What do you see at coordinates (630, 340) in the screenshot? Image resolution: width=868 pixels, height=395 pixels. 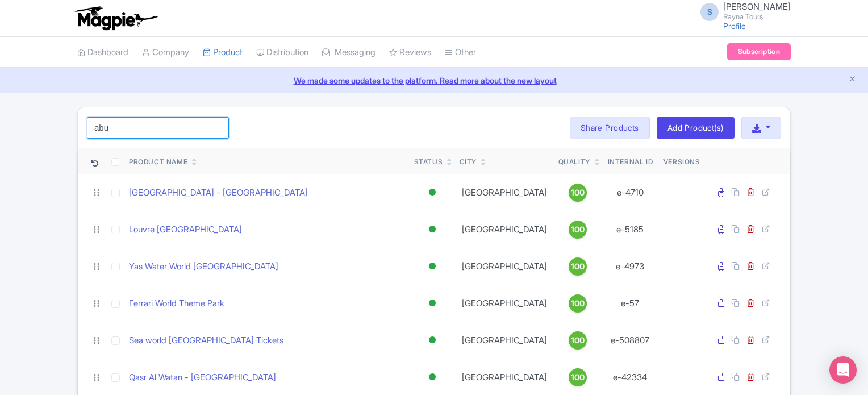 I see `td: e-508807` at bounding box center [630, 340].